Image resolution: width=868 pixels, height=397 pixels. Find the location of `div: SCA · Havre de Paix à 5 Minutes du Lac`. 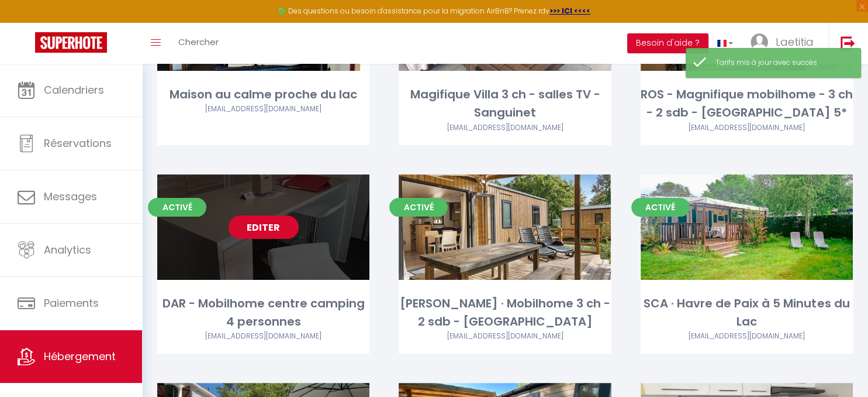

div: SCA · Havre de Paix à 5 Minutes du Lac is located at coordinates (747, 312).